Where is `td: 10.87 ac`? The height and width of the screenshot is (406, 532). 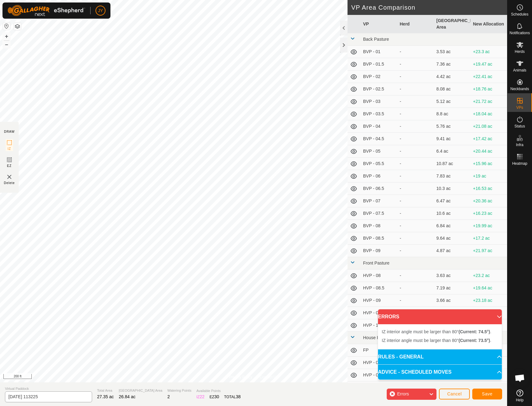
td: 10.87 ac is located at coordinates (452, 164).